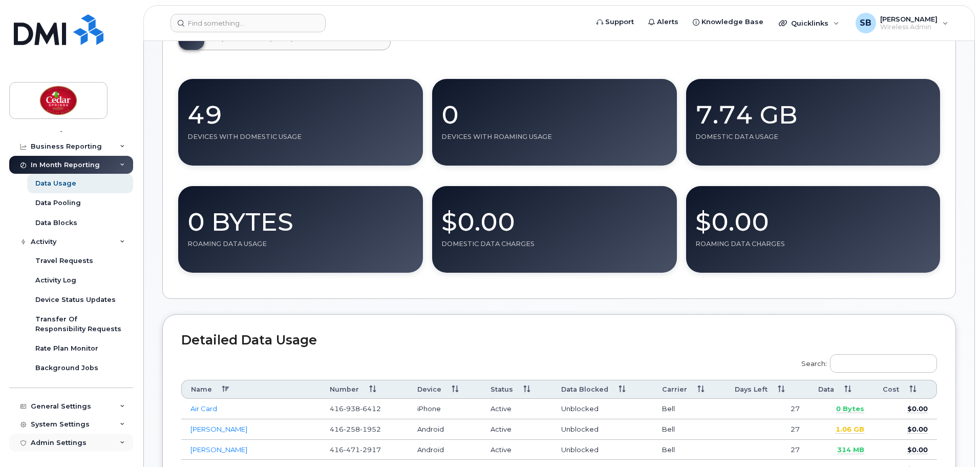 This screenshot has width=980, height=467. Describe the element at coordinates (370, 450) in the screenshot. I see `span: 2917` at that location.